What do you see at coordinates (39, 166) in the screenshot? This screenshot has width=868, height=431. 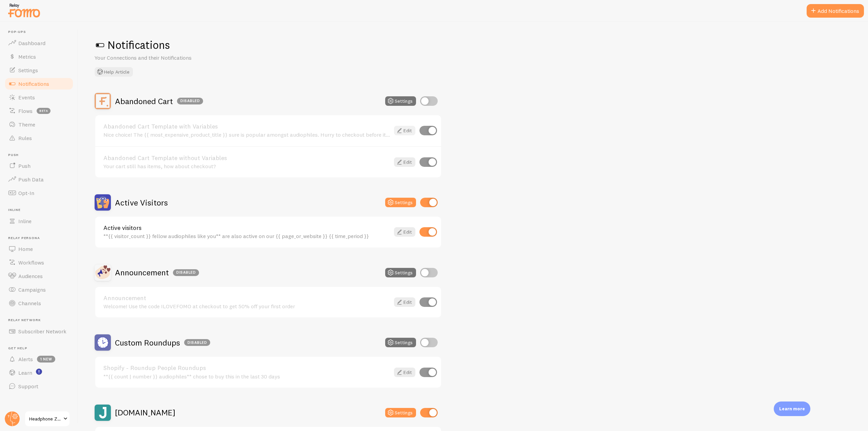 I see `a: Push` at bounding box center [39, 166].